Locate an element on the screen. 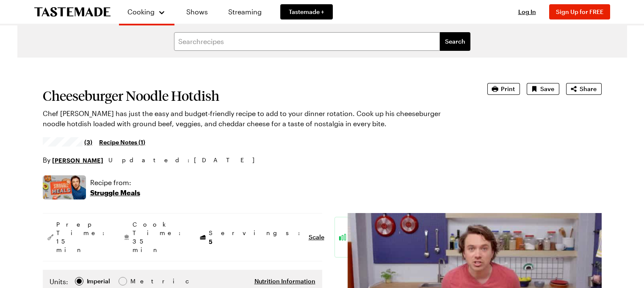 Image resolution: width=644 pixels, height=288 pixels. button: Print is located at coordinates (503, 89).